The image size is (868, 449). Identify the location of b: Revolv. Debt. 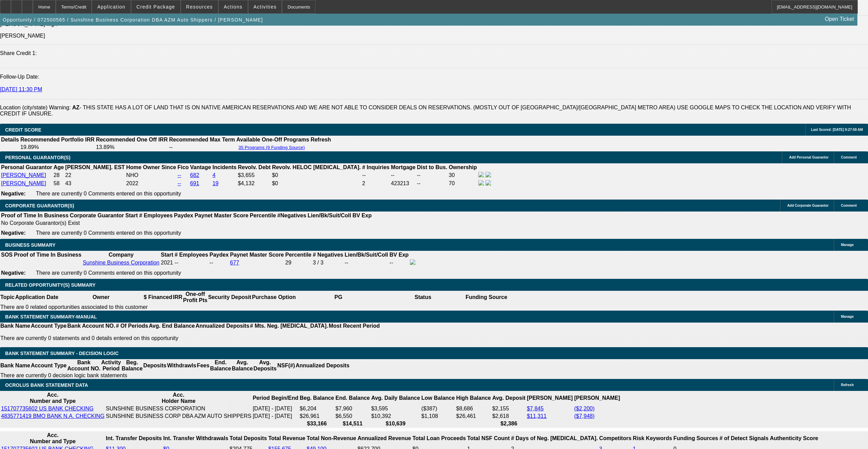
(254, 167).